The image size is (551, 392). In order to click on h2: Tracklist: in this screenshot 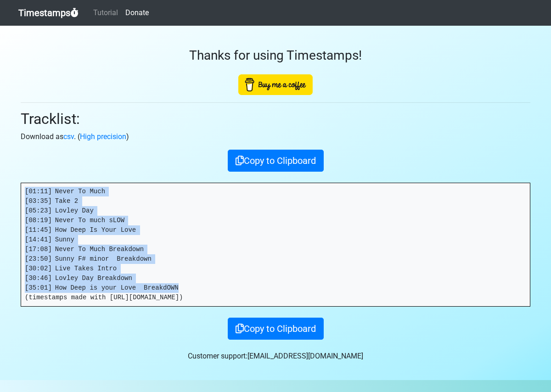, I will do `click(276, 119)`.